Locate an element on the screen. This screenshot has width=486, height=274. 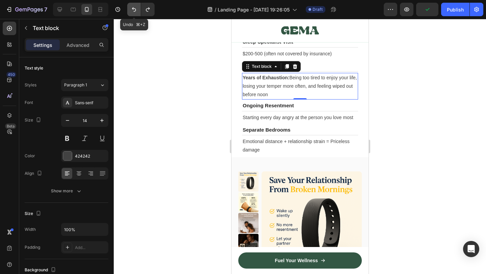
button: Publish is located at coordinates (455, 9).